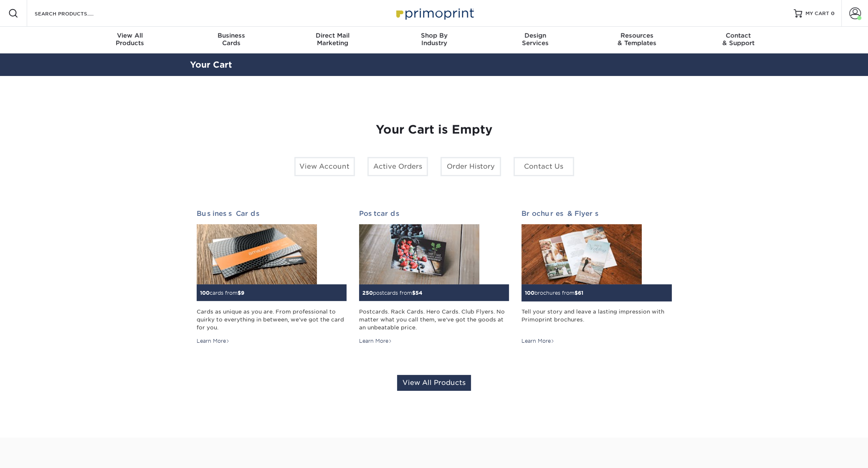 The image size is (868, 468). What do you see at coordinates (738, 40) in the screenshot?
I see `a: Contact& Support` at bounding box center [738, 40].